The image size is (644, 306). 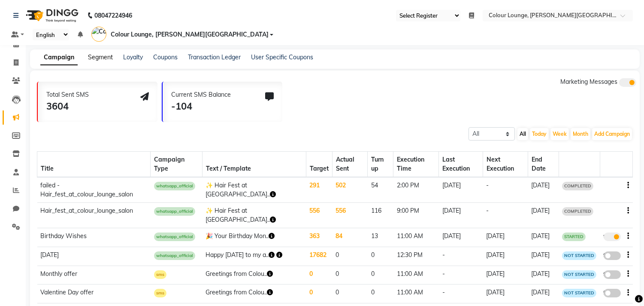 I want to click on button: All, so click(x=522, y=134).